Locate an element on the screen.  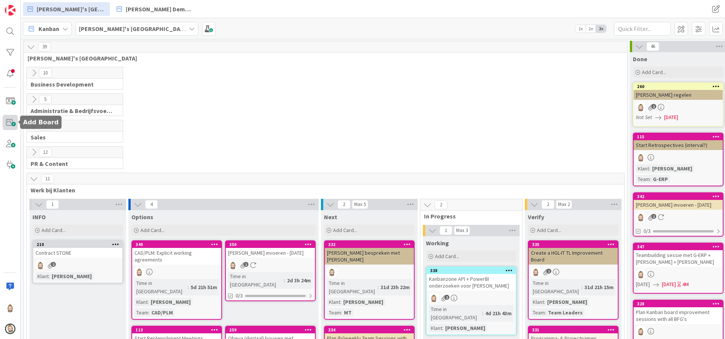
div: Max 3 is located at coordinates (462, 230).